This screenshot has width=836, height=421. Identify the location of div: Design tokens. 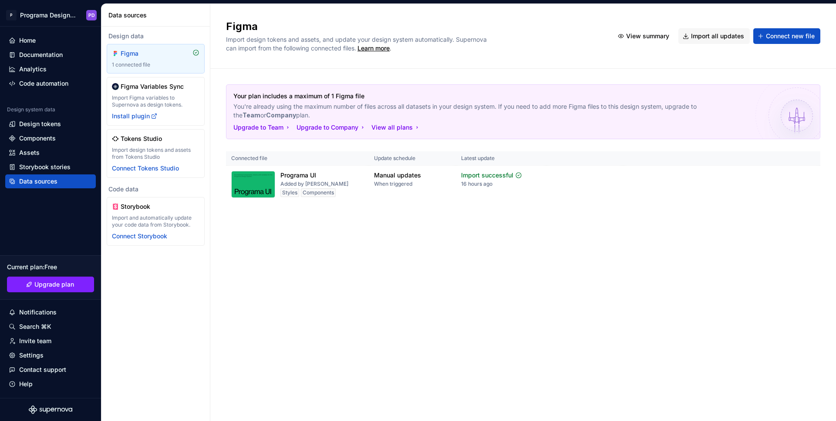
(40, 124).